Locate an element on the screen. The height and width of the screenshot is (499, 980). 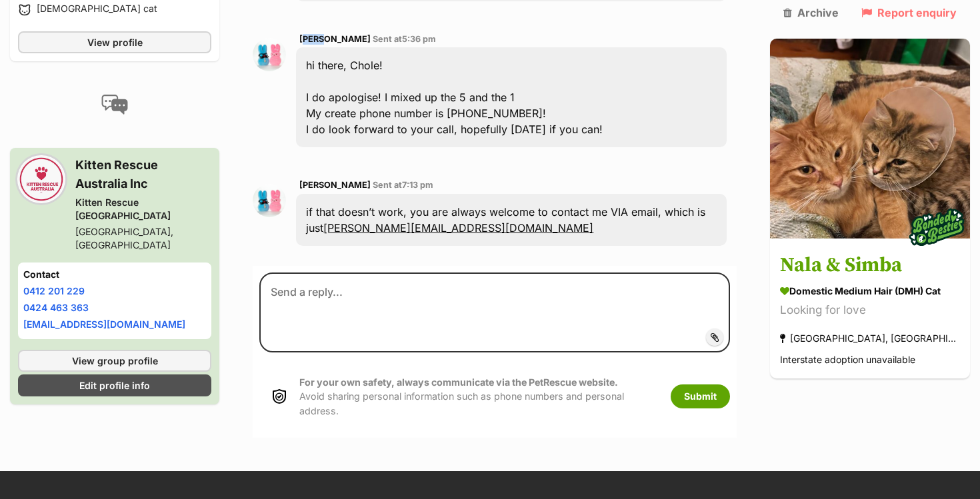
a: View profile is located at coordinates (114, 42).